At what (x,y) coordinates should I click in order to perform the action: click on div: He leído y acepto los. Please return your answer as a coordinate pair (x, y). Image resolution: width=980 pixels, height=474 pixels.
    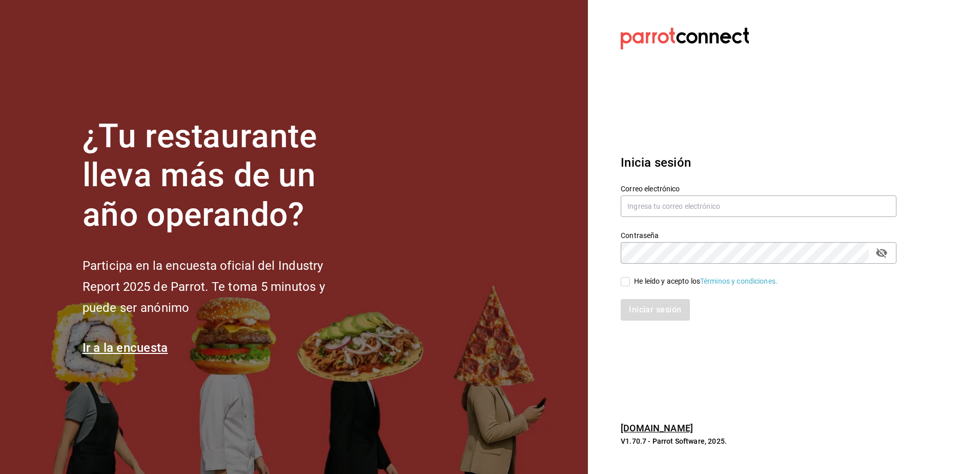
    Looking at the image, I should click on (706, 281).